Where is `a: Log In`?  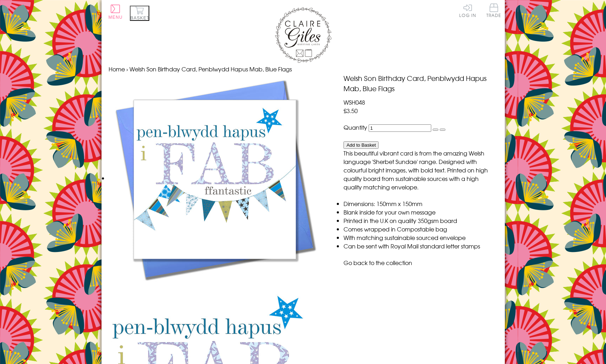 a: Log In is located at coordinates (467, 10).